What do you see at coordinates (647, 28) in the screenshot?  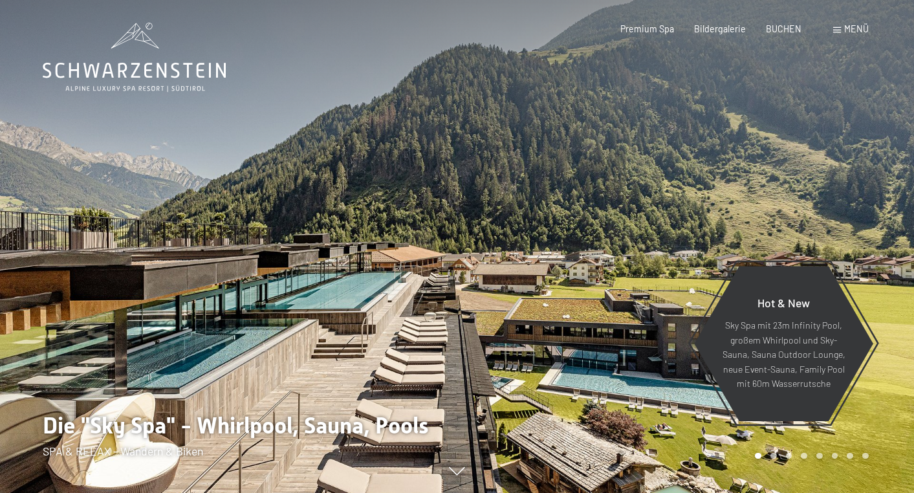 I see `a: Premium Spa` at bounding box center [647, 28].